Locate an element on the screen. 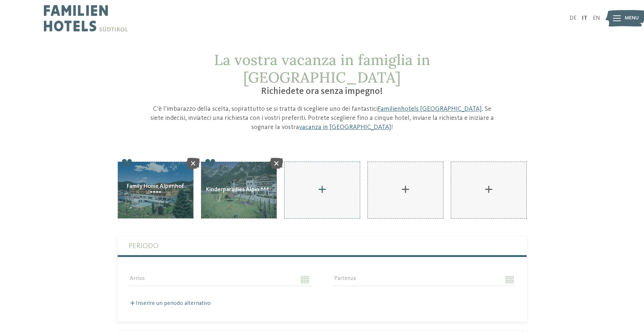 The height and width of the screenshot is (333, 644). label: Inserire un periodo alternativo is located at coordinates (169, 303).